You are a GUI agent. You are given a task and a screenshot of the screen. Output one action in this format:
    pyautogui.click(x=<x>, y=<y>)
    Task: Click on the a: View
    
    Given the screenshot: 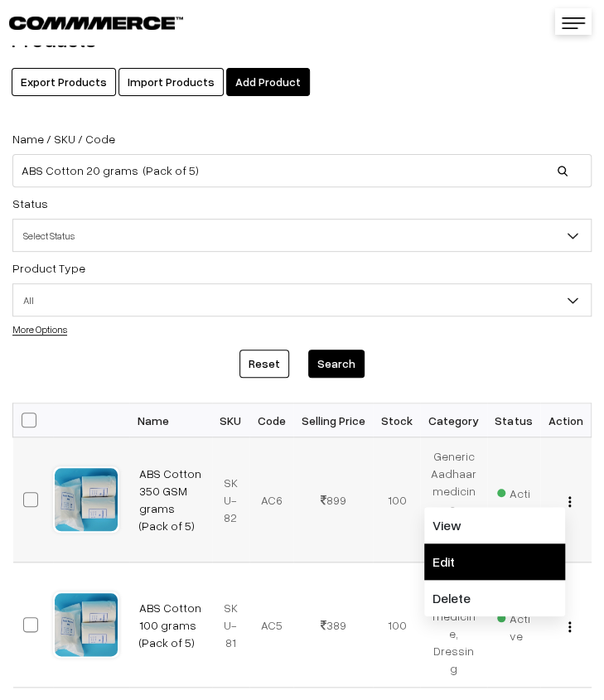 What is the action you would take?
    pyautogui.click(x=494, y=525)
    